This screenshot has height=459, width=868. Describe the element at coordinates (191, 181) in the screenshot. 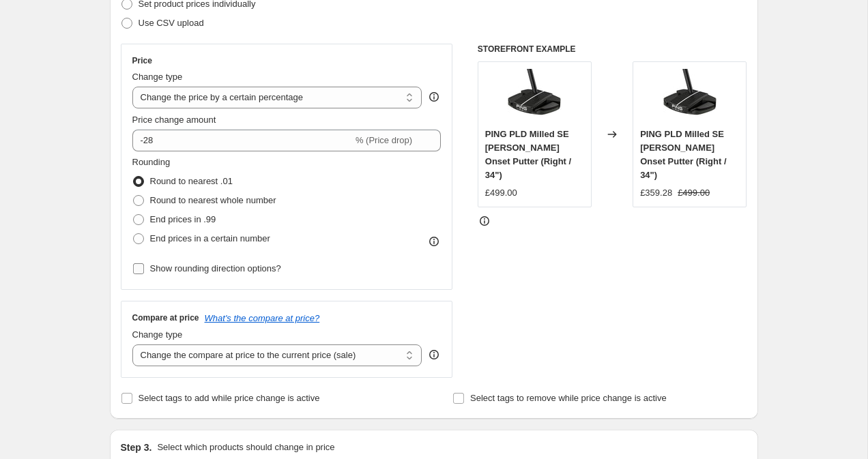

I see `span: Round to nearest .01` at that location.